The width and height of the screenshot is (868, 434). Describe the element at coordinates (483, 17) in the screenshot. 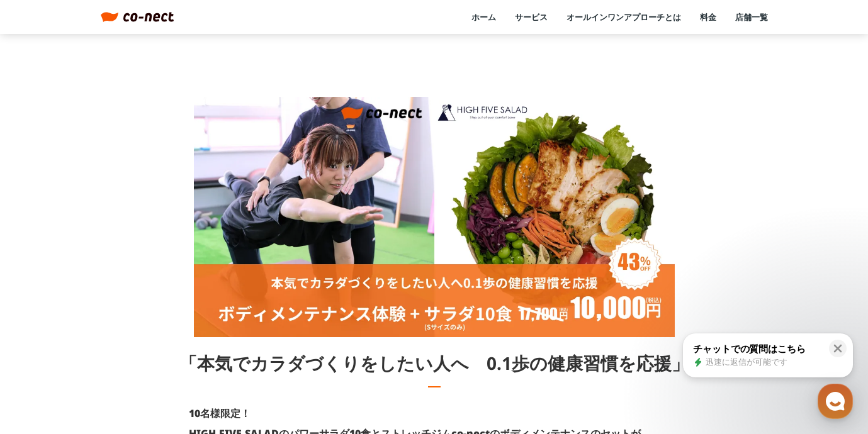

I see `a: ホーム` at that location.